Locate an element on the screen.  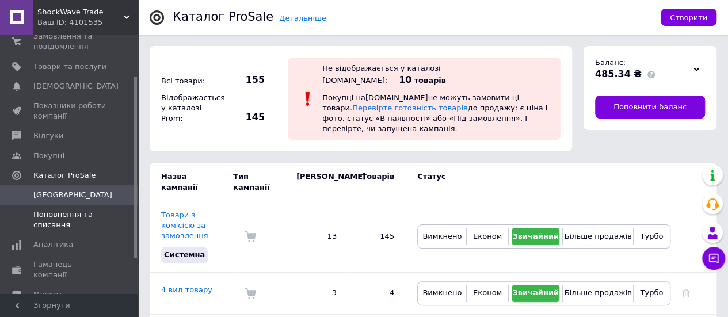
button: Створити is located at coordinates (688, 17).